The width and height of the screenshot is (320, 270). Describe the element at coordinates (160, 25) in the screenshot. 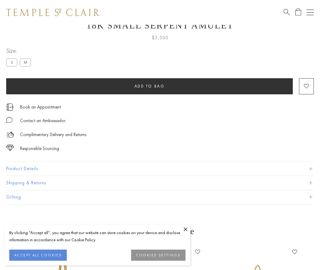

I see `h1: 18K Small Serpent Amulet` at that location.